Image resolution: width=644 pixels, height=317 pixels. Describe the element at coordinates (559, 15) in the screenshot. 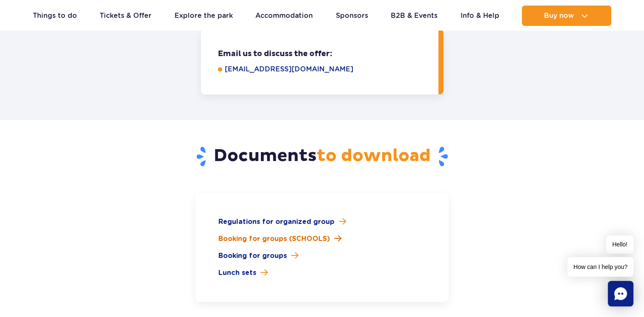

I see `span: Buy now` at that location.